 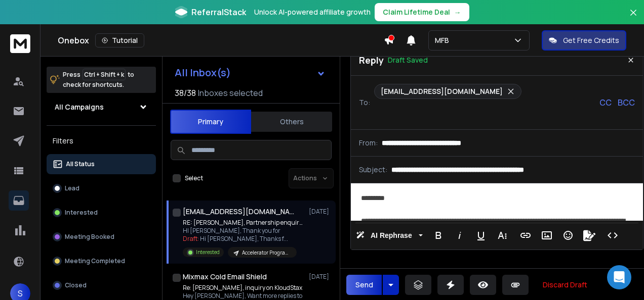 I want to click on button: Close banner, so click(x=633, y=18).